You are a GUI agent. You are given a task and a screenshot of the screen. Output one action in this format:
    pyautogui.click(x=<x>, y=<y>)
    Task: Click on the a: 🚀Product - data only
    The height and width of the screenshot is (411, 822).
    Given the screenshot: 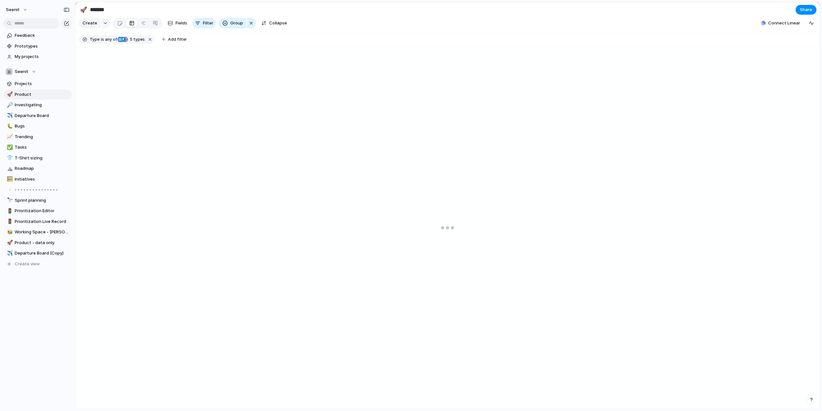 What is the action you would take?
    pyautogui.click(x=38, y=243)
    